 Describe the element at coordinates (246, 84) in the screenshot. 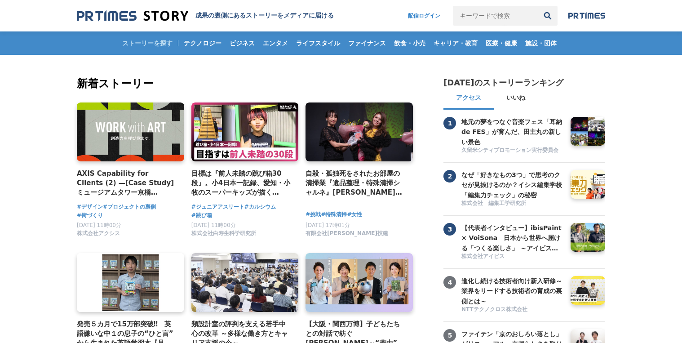

I see `h2: 新着ストーリー` at that location.